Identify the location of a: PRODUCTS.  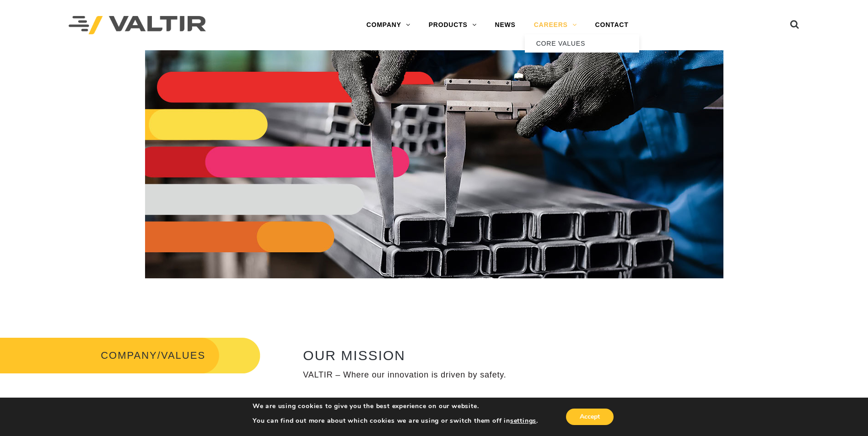
(452, 25).